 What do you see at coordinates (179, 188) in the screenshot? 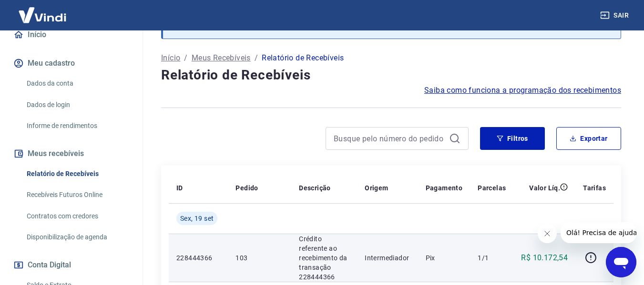
I see `p: ID` at bounding box center [179, 188].